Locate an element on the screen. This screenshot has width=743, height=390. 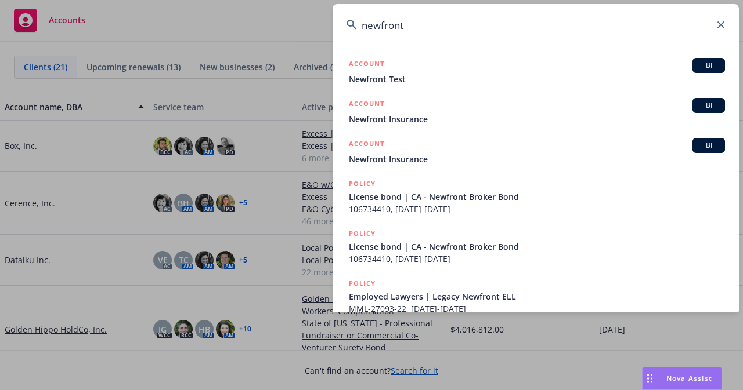
span: Nova Assist is located at coordinates (689, 378).